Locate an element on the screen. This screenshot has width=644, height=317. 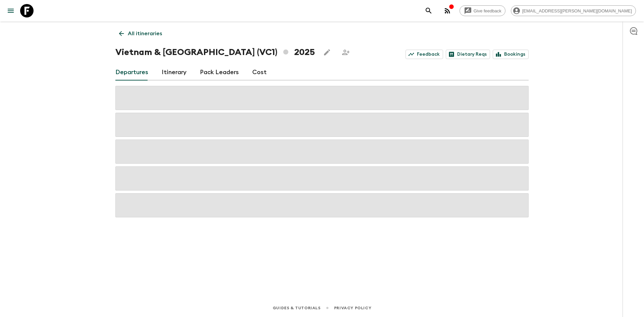
a: Guides & Tutorials is located at coordinates (296, 308).